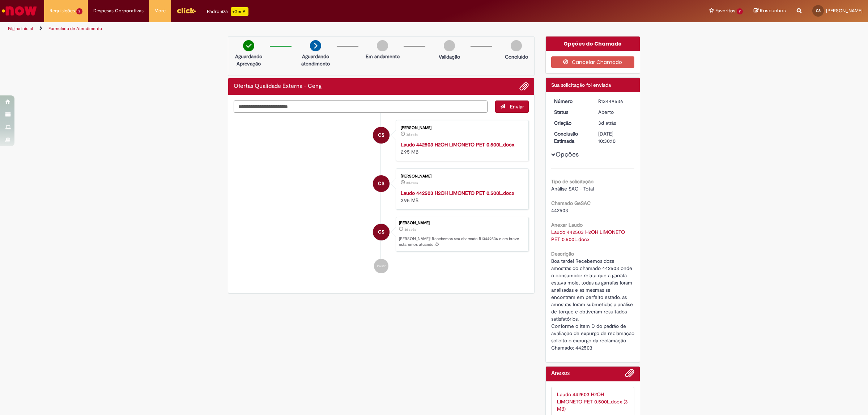 The image size is (868, 415). Describe the element at coordinates (593, 62) in the screenshot. I see `button: Cancelar Chamado` at that location.